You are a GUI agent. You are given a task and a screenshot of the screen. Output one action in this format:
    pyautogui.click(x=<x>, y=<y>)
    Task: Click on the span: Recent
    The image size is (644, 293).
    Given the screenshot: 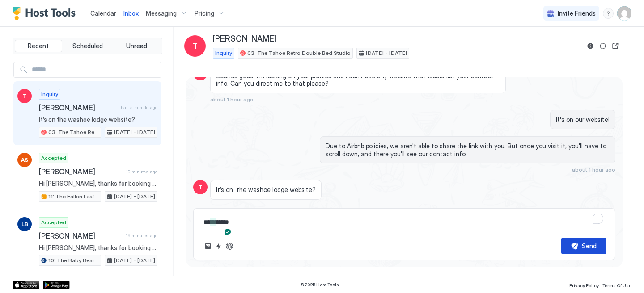 What is the action you would take?
    pyautogui.click(x=38, y=46)
    